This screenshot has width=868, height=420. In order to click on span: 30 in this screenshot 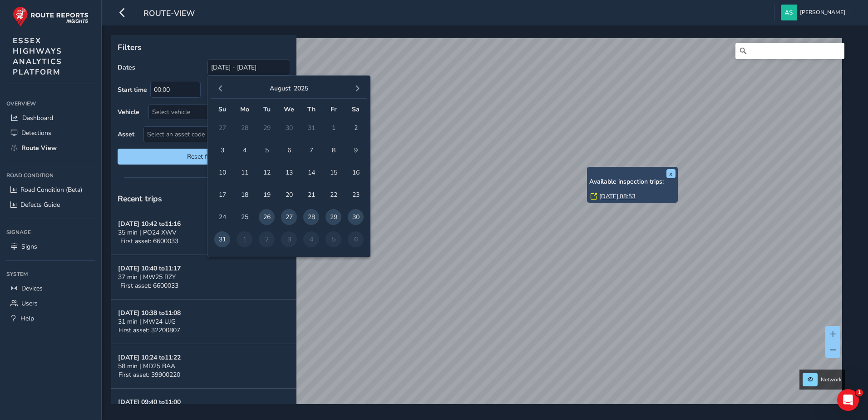, I will do `click(355, 217)`.